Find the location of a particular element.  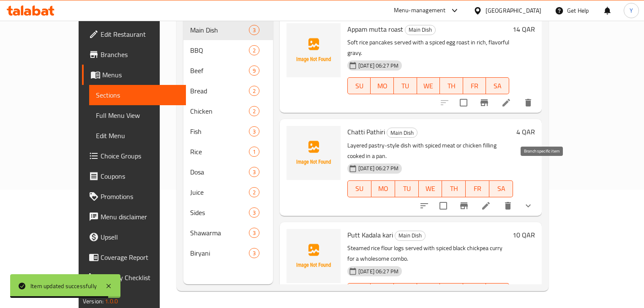

span: TH is located at coordinates (451, 86).